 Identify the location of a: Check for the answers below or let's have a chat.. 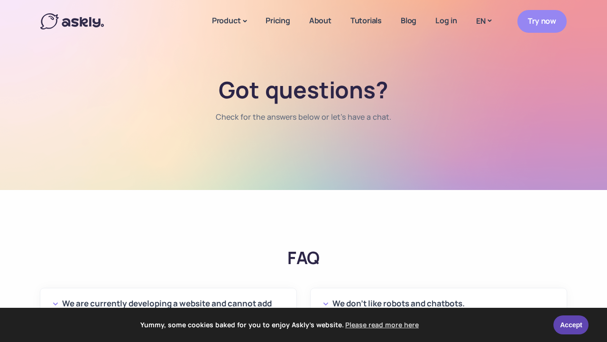
(304, 117).